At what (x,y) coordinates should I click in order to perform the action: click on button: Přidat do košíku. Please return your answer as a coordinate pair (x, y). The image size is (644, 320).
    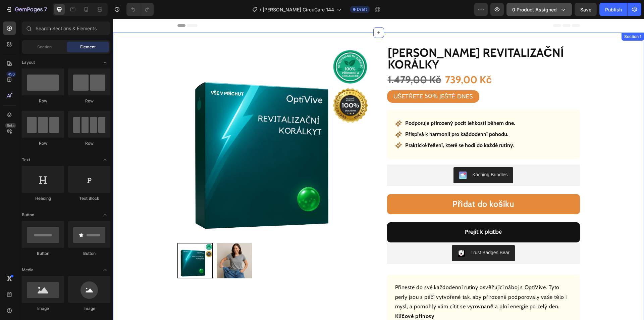
    Looking at the image, I should click on (370, 186).